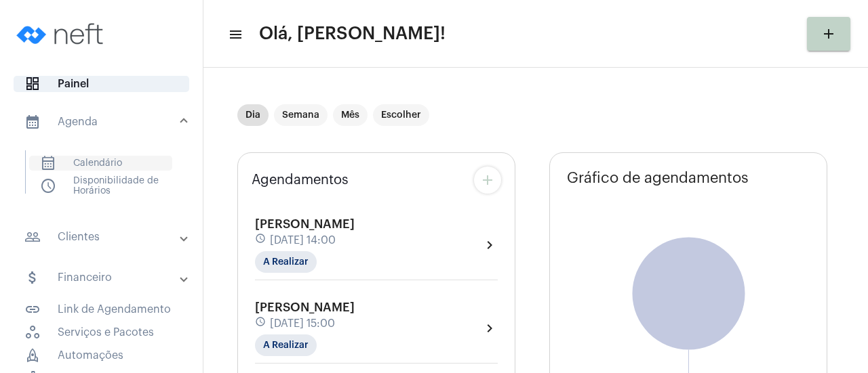  Describe the element at coordinates (489, 245) in the screenshot. I see `mat-icon: chevron_right` at that location.